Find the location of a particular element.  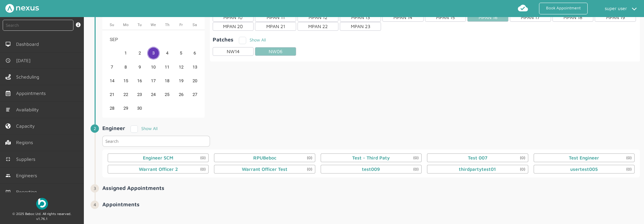

span: We is located at coordinates (153, 25).